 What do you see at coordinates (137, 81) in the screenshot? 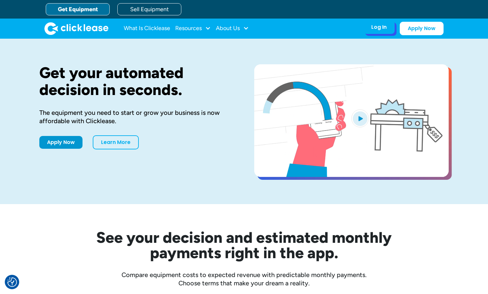
I see `h1: Get your automated decision in seconds.` at bounding box center [137, 81].